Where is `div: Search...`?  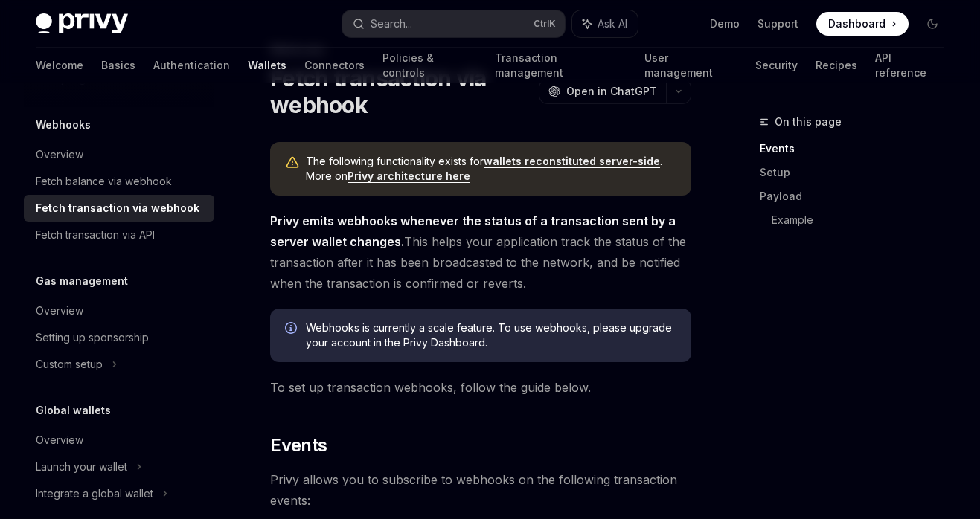
div: Search... is located at coordinates (391, 24).